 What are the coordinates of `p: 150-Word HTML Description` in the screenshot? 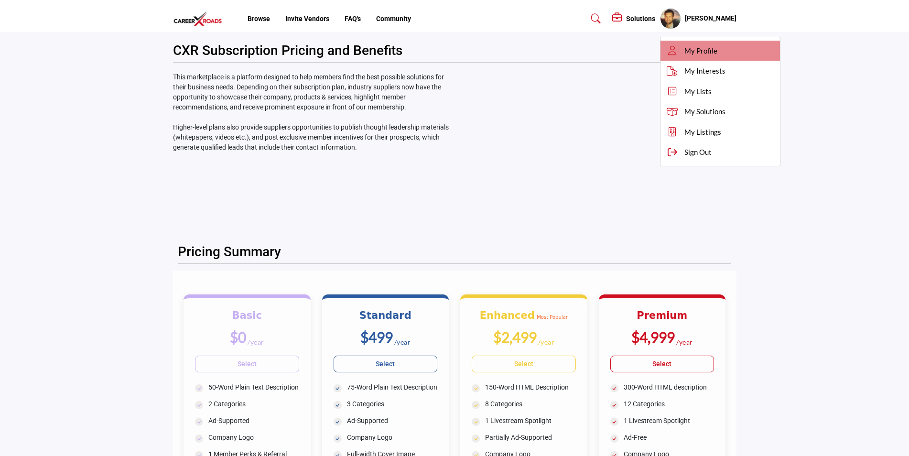 It's located at (531, 387).